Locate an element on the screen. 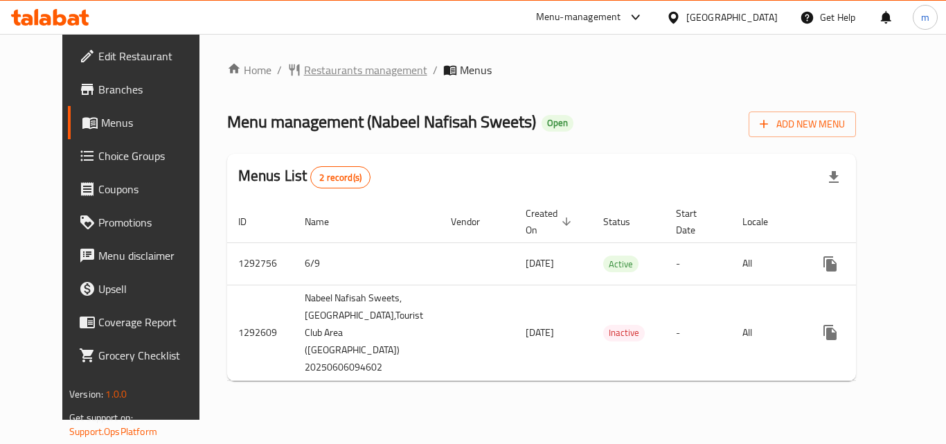 This screenshot has height=444, width=946. div: Export file is located at coordinates (834, 177).